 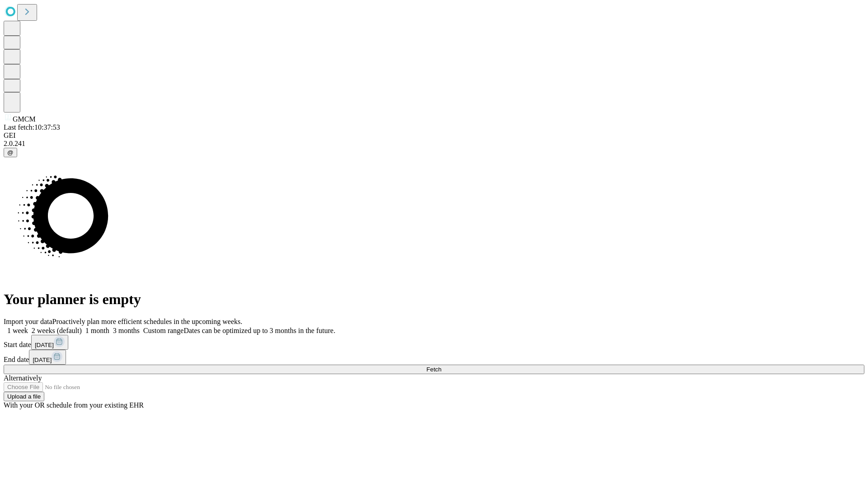 What do you see at coordinates (126, 331) in the screenshot?
I see `span: 3 months` at bounding box center [126, 331].